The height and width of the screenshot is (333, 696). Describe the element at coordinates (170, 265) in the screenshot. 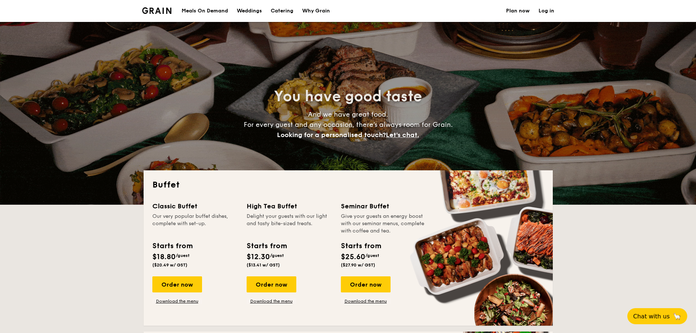

I see `span: ($20.49 w/ GST)` at that location.